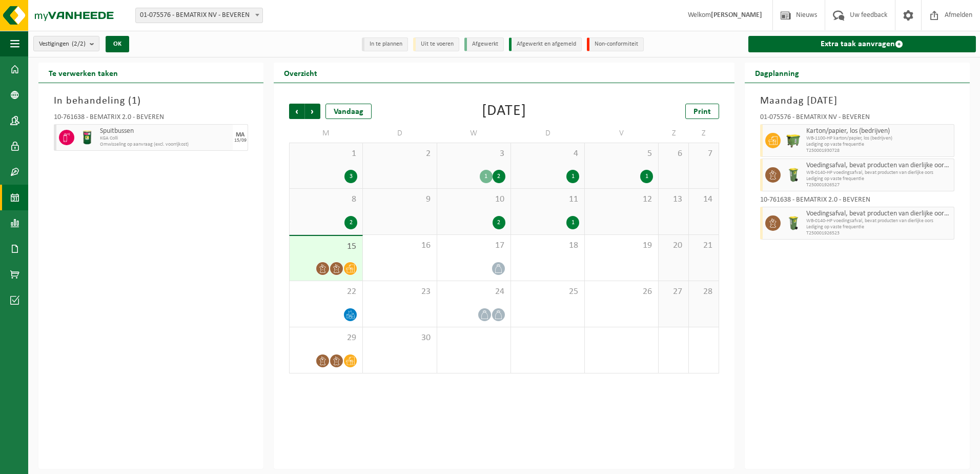  I want to click on span: 3, so click(474, 154).